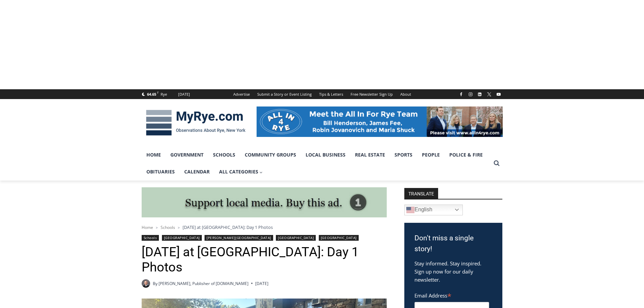  What do you see at coordinates (164, 94) in the screenshot?
I see `div: Rye` at bounding box center [164, 94].